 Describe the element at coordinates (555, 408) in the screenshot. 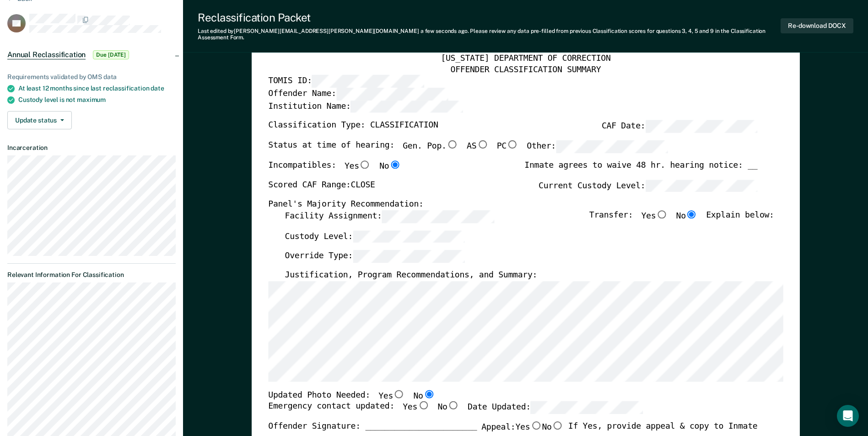

I see `label: Date Updated:` at that location.